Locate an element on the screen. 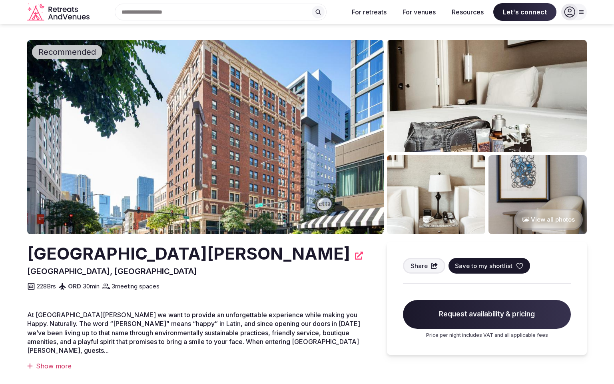 Image resolution: width=614 pixels, height=384 pixels. span: Recommended is located at coordinates (67, 52).